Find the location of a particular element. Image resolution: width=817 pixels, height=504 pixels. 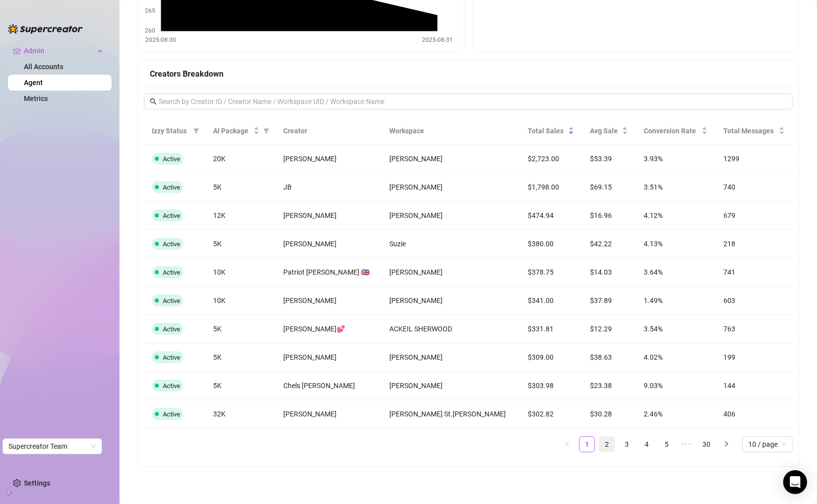

span: right is located at coordinates (727, 444).